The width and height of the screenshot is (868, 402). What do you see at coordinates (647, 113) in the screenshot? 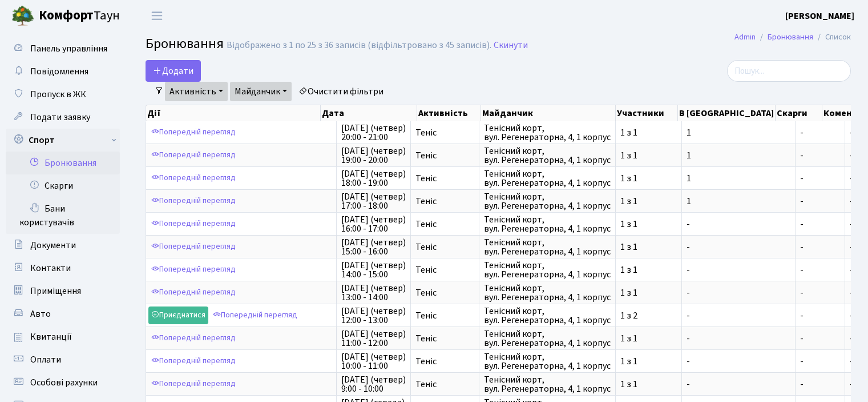
I see `th: Участники` at bounding box center [647, 113].